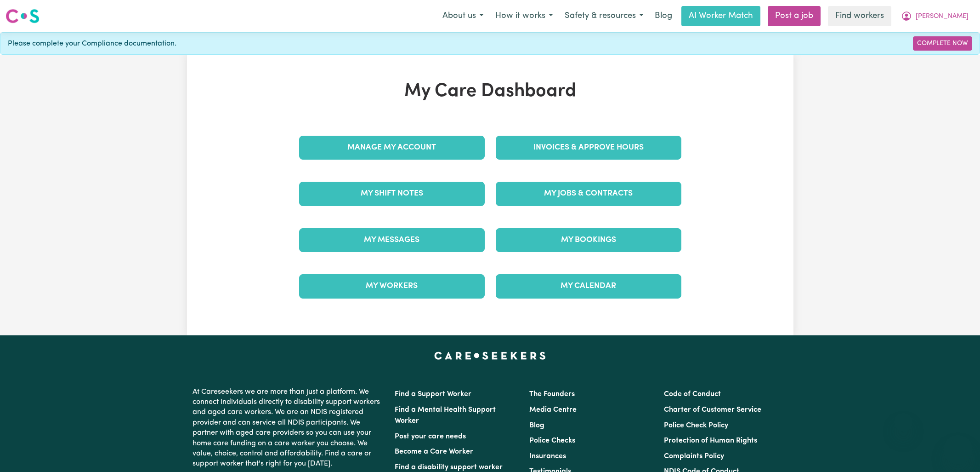 The image size is (980, 472). I want to click on button: My Account, so click(935, 16).